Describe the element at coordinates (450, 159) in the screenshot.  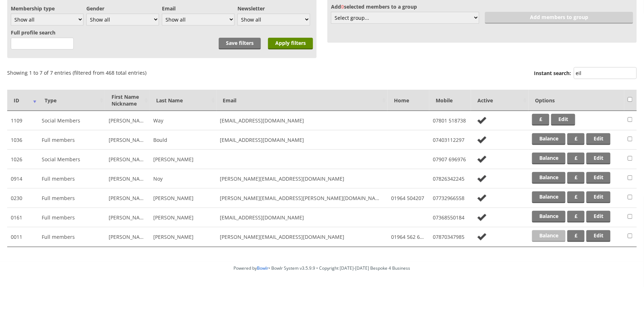
I see `td: 07907 696976` at that location.